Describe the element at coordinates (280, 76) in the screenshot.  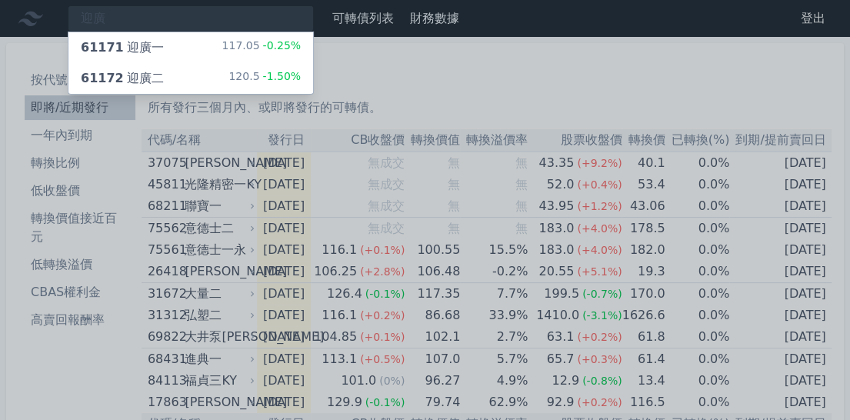
I see `span: -1.50%` at that location.